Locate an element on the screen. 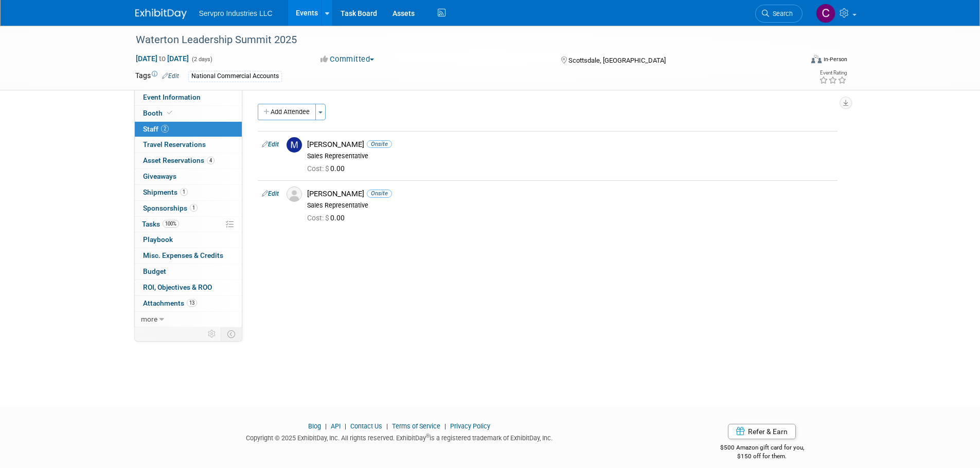 Image resolution: width=980 pixels, height=468 pixels. span: Search is located at coordinates (781, 14).